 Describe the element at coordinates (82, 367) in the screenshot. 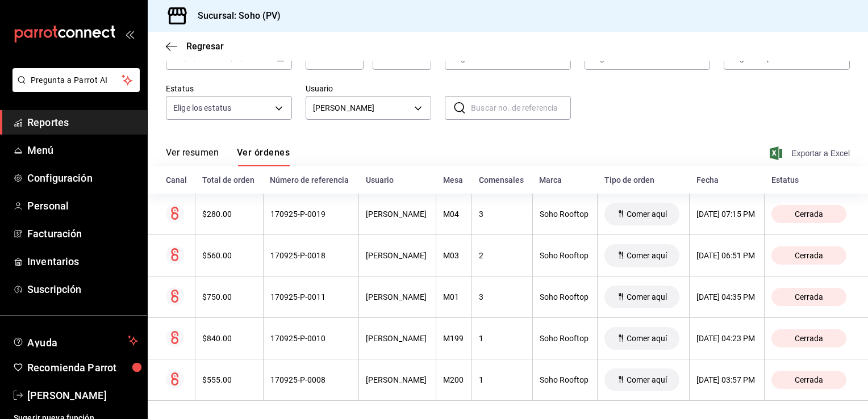

I see `span: Recomienda Parrot` at that location.